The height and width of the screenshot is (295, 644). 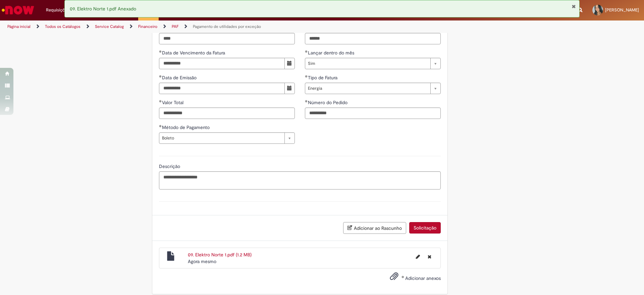 What do you see at coordinates (418, 257) in the screenshot?
I see `button: Editar nome de arquivo 09. Elektro Norte 1.pdf` at bounding box center [418, 257].